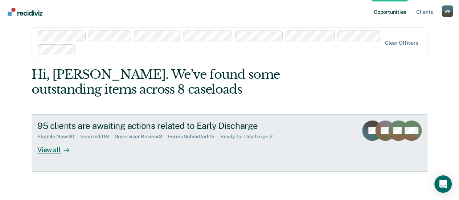  Describe the element at coordinates (165, 126) in the screenshot. I see `div: 95 clients are awaiting actions related to Early Discharge` at that location.